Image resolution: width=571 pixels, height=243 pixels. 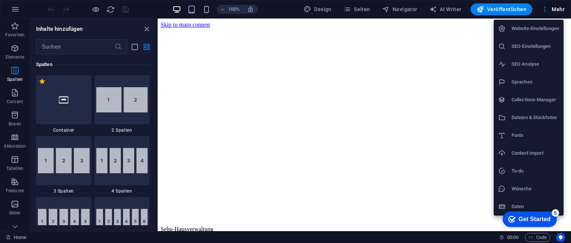 I want to click on h6: Wünsche, so click(x=535, y=189).